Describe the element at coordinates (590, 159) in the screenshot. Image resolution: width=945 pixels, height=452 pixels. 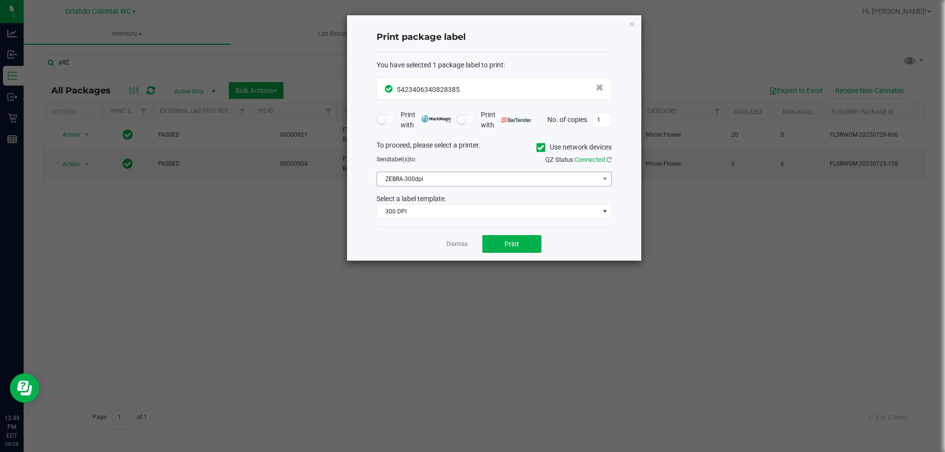
I see `span: Connected` at that location.